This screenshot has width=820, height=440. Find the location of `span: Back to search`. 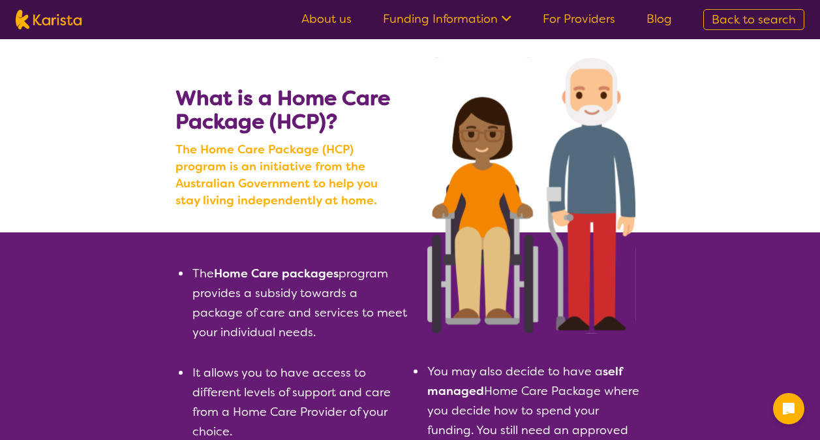

span: Back to search is located at coordinates (753, 20).